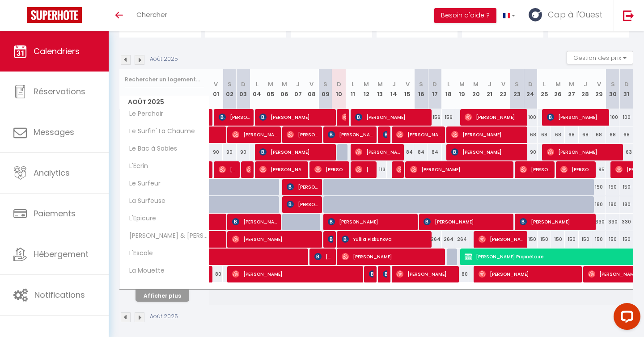 The image size is (644, 337). What do you see at coordinates (599, 204) in the screenshot?
I see `div: 180` at bounding box center [599, 204].